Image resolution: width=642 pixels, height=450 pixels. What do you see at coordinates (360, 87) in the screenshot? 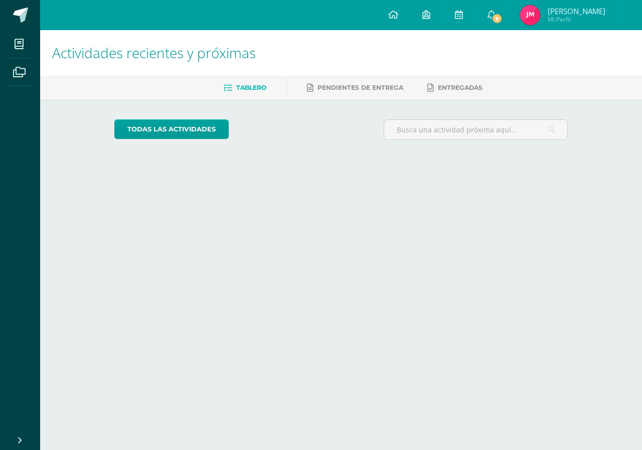
I see `span: Pendientes de entrega` at bounding box center [360, 87].